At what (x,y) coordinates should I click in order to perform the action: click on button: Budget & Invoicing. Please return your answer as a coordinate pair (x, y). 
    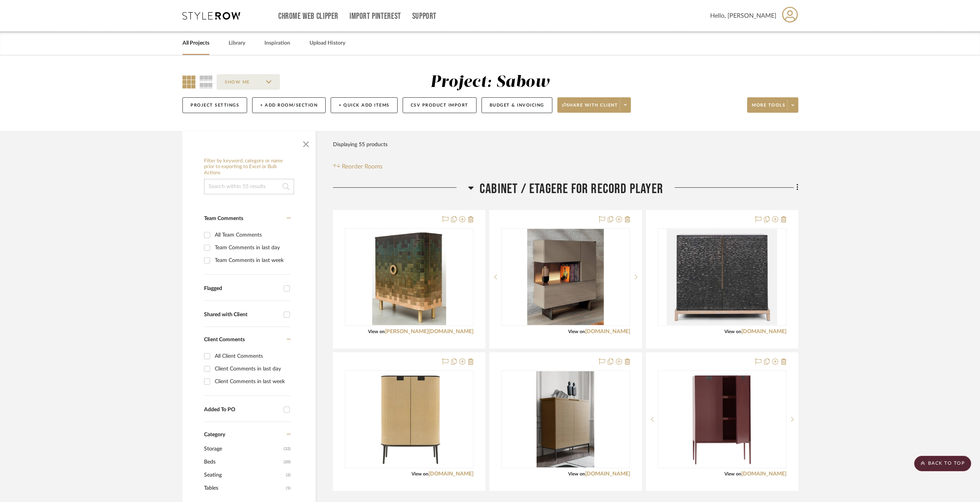
    Looking at the image, I should click on (517, 105).